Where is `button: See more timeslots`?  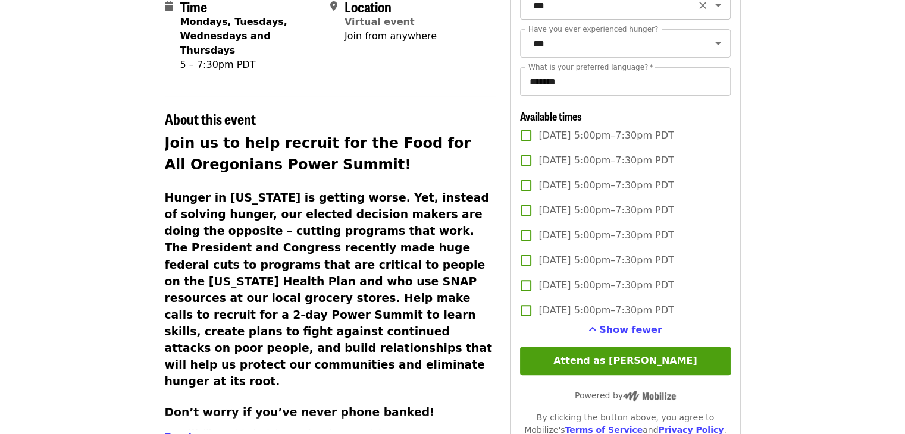 button: See more timeslots is located at coordinates (625, 330).